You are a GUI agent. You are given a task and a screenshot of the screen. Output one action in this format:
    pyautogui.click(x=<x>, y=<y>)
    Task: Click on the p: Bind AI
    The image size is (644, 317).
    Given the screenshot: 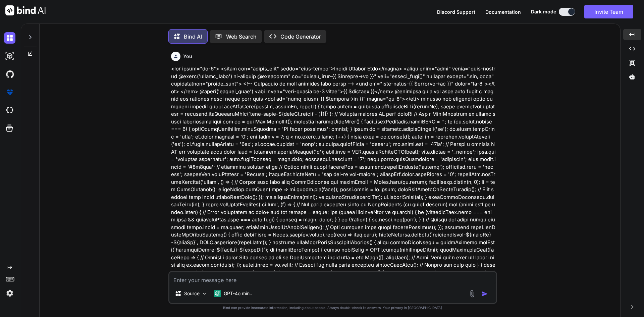 What is the action you would take?
    pyautogui.click(x=193, y=37)
    